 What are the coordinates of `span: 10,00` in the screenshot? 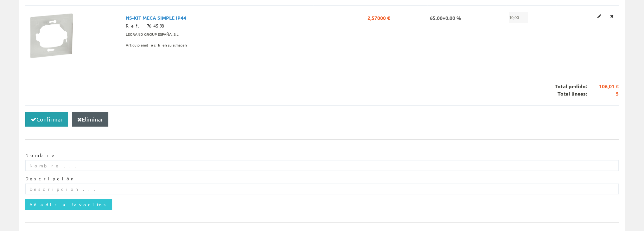 It's located at (519, 18).